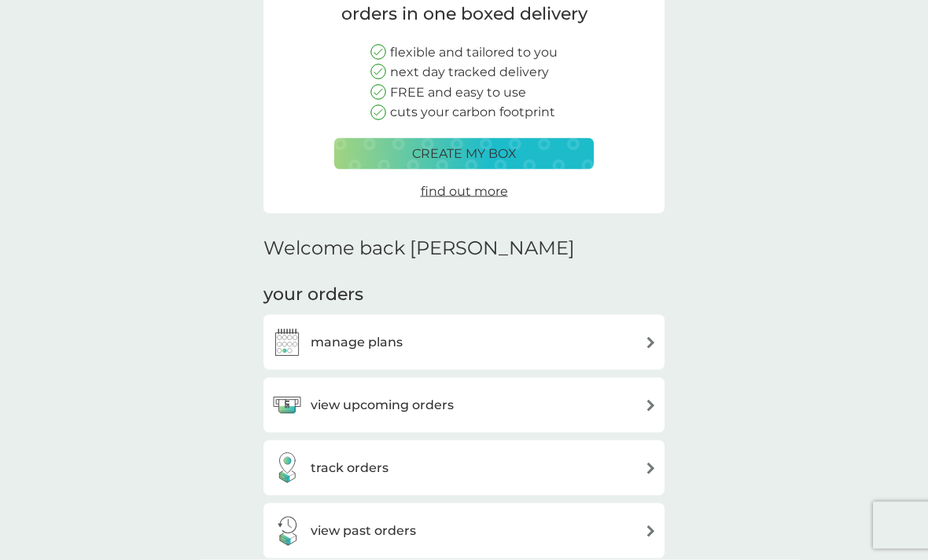 The image size is (928, 560). What do you see at coordinates (382, 405) in the screenshot?
I see `h3: view upcoming orders` at bounding box center [382, 405].